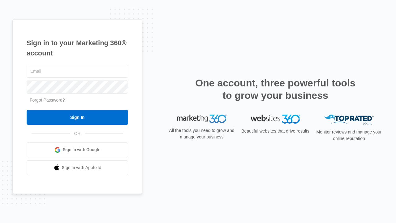 The height and width of the screenshot is (223, 396). Describe the element at coordinates (77, 71) in the screenshot. I see `input: Email` at that location.